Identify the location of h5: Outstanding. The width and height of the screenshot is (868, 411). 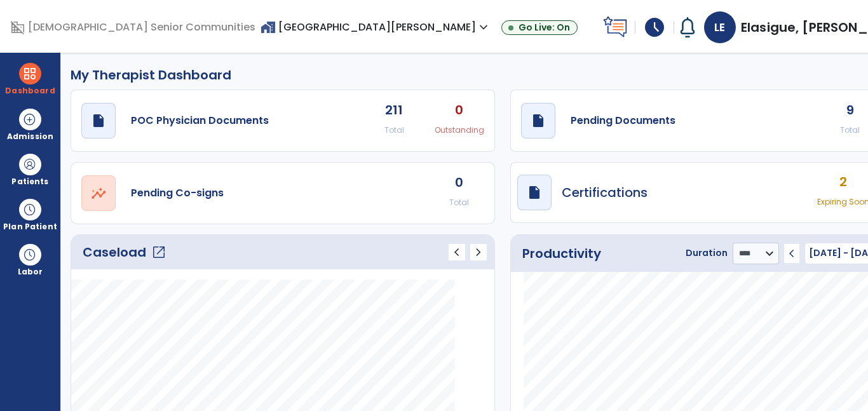
(459, 130).